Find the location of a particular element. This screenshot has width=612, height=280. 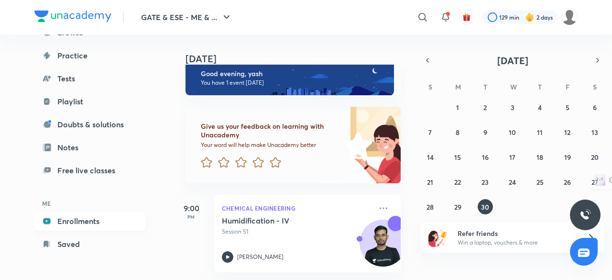

button: September 15, 2025 is located at coordinates (458, 157).